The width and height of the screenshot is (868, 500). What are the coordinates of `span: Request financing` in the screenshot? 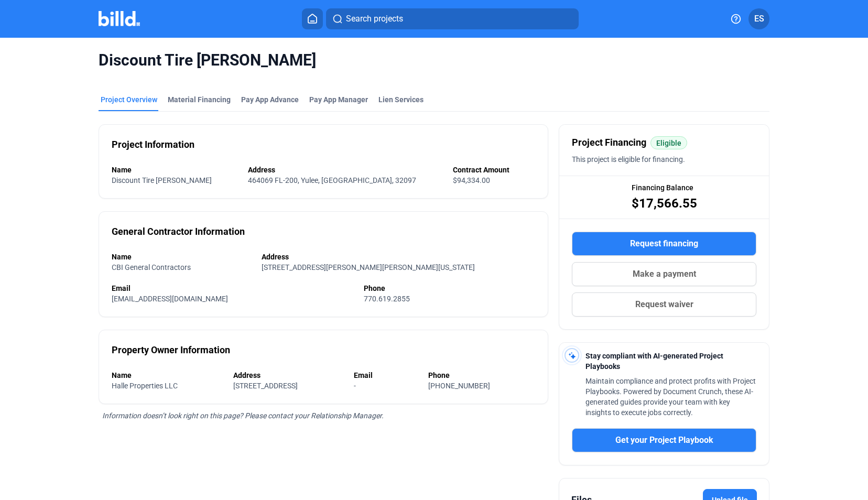 It's located at (665, 244).